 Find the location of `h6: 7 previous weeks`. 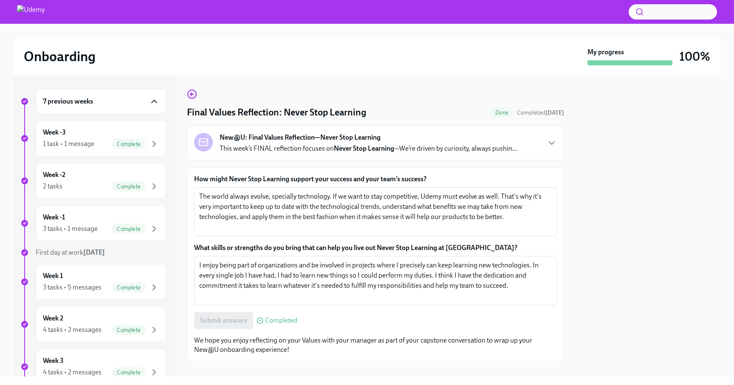

h6: 7 previous weeks is located at coordinates (68, 102).